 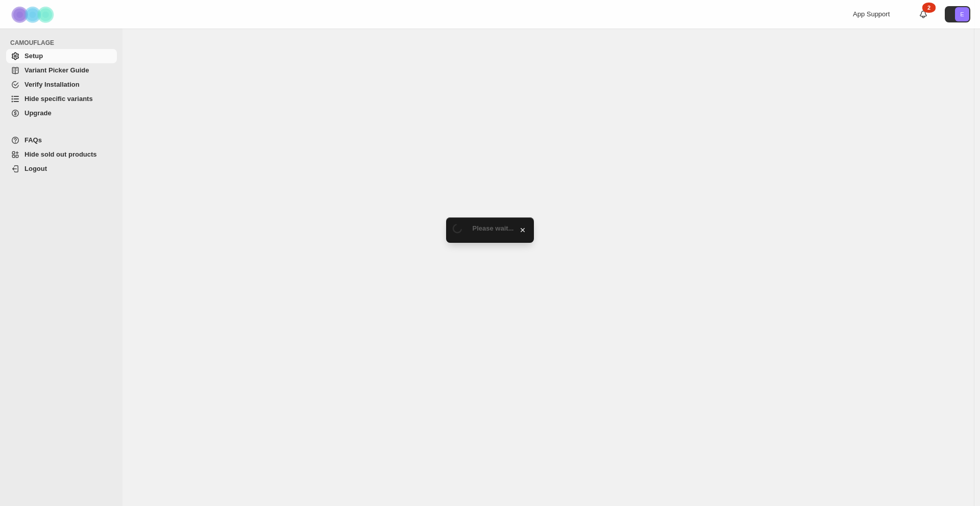 What do you see at coordinates (61, 70) in the screenshot?
I see `a: Variant Picker Guide` at bounding box center [61, 70].